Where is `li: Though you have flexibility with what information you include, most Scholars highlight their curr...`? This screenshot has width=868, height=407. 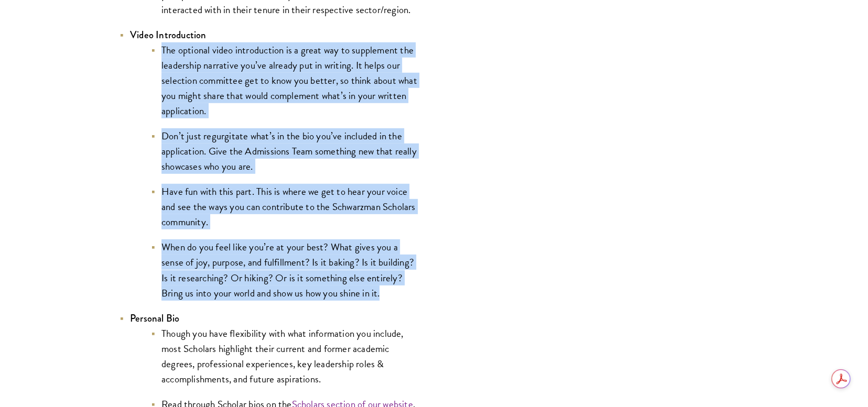
li: Though you have flexibility with what information you include, most Scholars highlight their curr... is located at coordinates (285, 356).